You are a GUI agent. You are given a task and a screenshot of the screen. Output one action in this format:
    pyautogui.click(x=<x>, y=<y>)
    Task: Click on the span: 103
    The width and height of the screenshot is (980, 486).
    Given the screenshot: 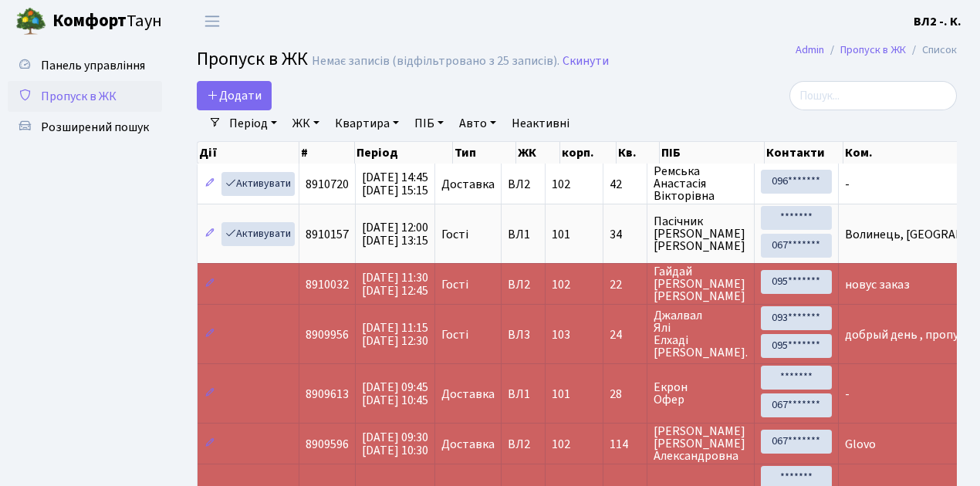 What is the action you would take?
    pyautogui.click(x=560, y=335)
    